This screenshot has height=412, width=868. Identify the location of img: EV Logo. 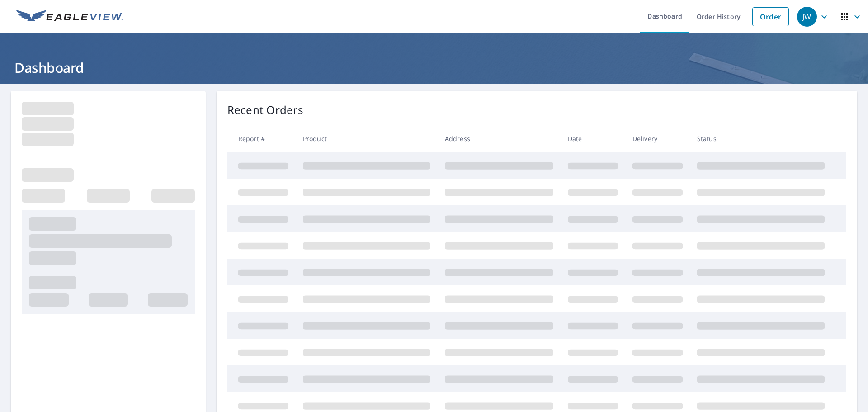
(70, 17).